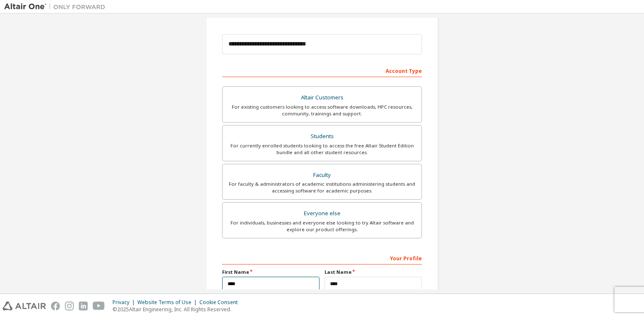  What do you see at coordinates (125, 302) in the screenshot?
I see `div: Privacy` at bounding box center [125, 302].